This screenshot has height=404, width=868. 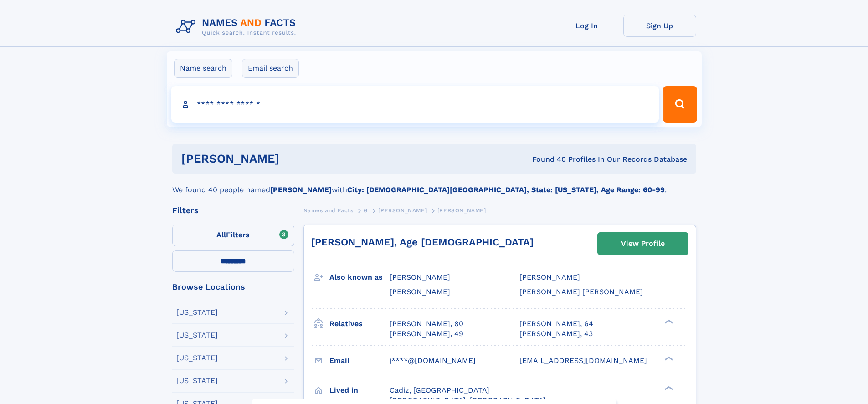 I want to click on h3: Email, so click(x=359, y=361).